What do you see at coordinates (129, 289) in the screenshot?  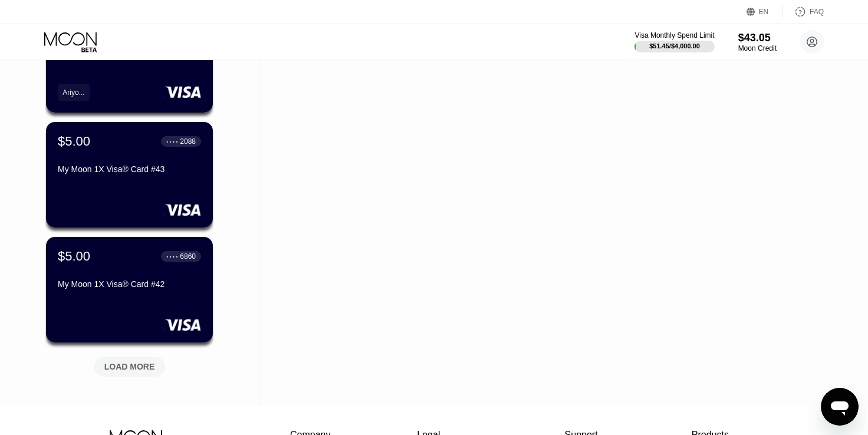 I see `div: $5.00● ● ● ●6860My Moon 1X Visa® Card #42` at bounding box center [129, 289].